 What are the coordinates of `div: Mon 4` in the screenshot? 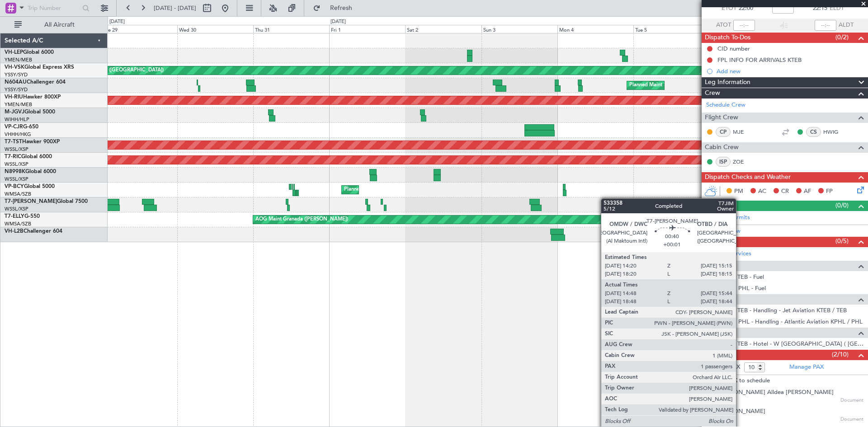 It's located at (595, 29).